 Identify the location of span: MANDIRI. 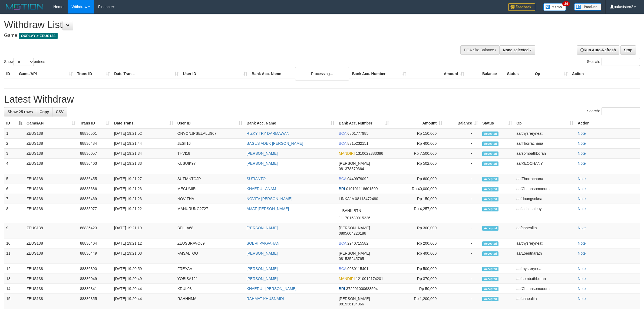
(346, 153).